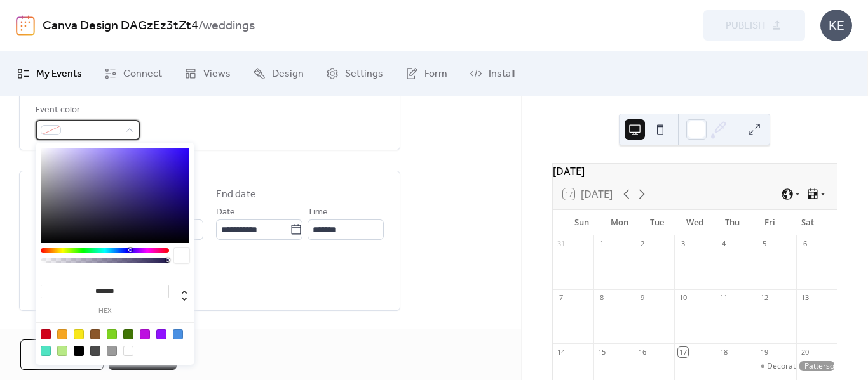 Image resolution: width=868 pixels, height=380 pixels. Describe the element at coordinates (619, 223) in the screenshot. I see `div: Mon` at that location.